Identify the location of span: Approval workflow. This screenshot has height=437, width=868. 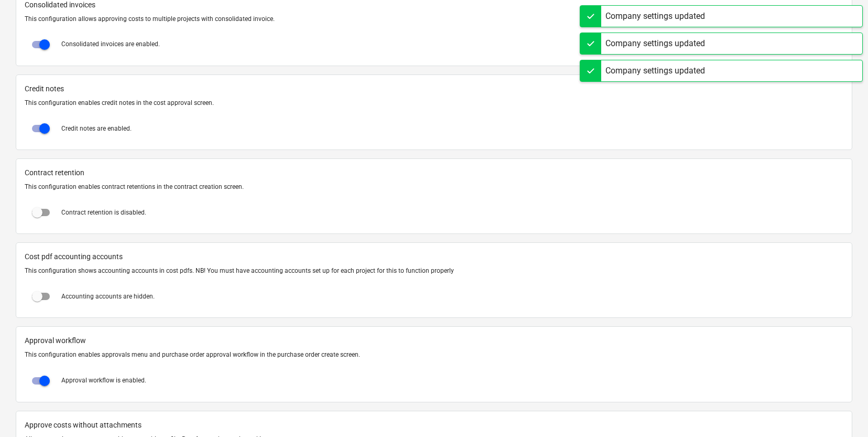
(434, 341).